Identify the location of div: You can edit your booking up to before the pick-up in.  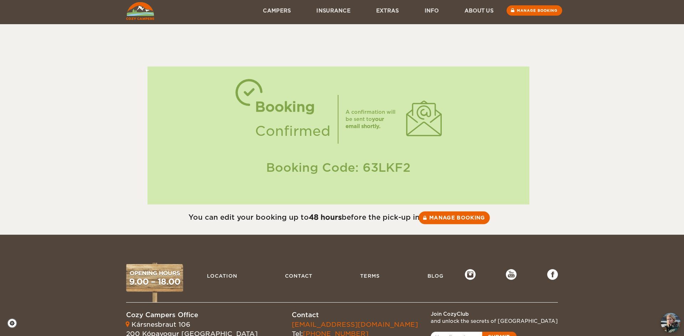
(338, 218).